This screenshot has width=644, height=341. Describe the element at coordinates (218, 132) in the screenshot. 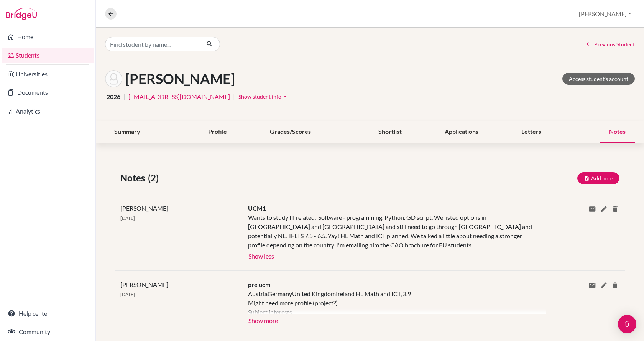

I see `div: Profile` at that location.